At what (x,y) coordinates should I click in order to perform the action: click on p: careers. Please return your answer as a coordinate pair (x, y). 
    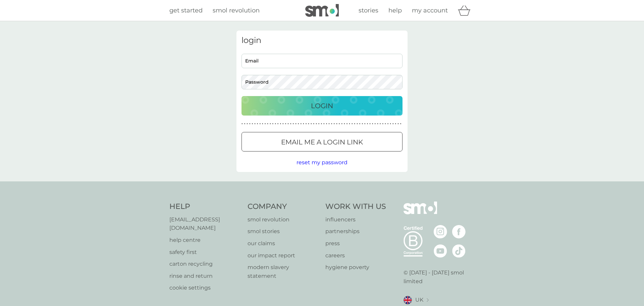
    Looking at the image, I should click on (355, 255).